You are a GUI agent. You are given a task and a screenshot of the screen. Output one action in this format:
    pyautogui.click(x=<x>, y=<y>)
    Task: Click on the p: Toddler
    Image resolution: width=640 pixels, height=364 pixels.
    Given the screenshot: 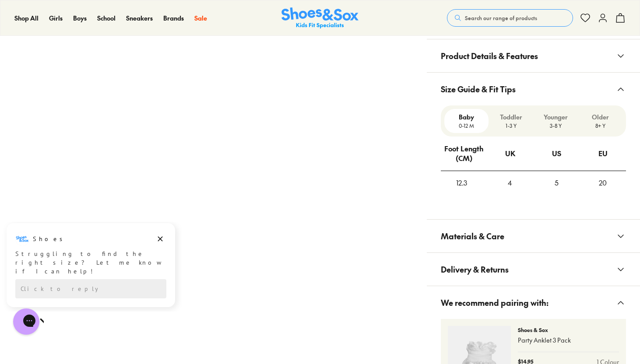 What is the action you would take?
    pyautogui.click(x=511, y=117)
    